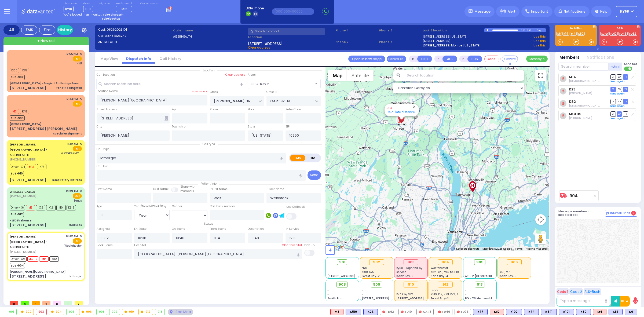  I want to click on h5: Message members on selected call, so click(582, 213).